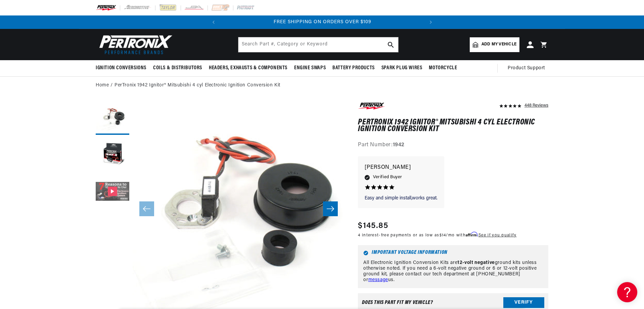  Describe the element at coordinates (310, 68) in the screenshot. I see `summary: Engine Swaps` at that location.